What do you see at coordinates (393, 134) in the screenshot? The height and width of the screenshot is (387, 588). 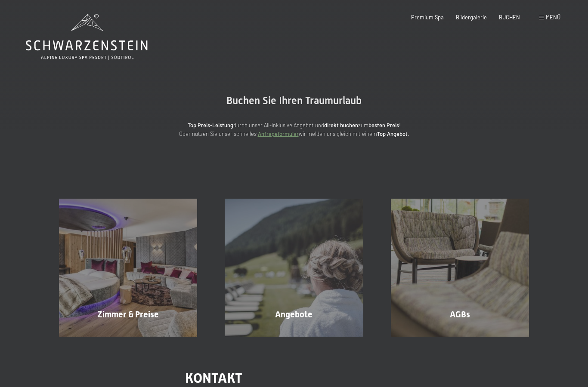 I see `strong: Top Angebot.` at bounding box center [393, 134].